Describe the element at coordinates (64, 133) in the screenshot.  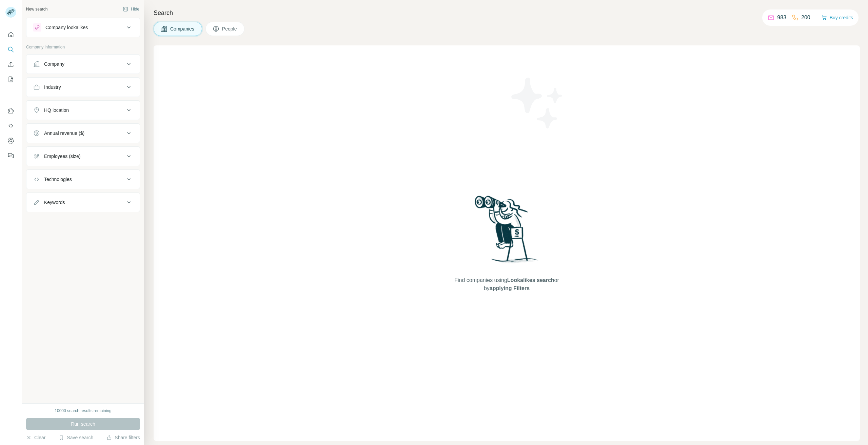
I see `div: Annual revenue ($)` at that location.